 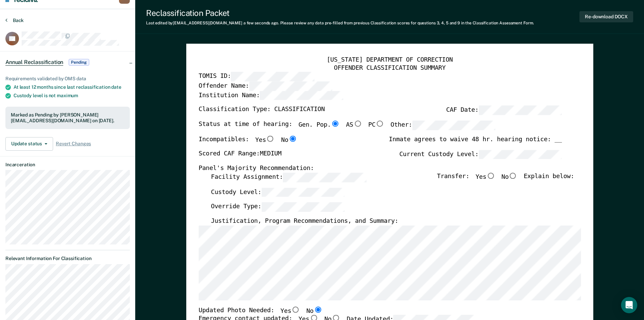 What do you see at coordinates (261, 110) in the screenshot?
I see `label: Classification Type: CLASSIFICATION` at bounding box center [261, 110].